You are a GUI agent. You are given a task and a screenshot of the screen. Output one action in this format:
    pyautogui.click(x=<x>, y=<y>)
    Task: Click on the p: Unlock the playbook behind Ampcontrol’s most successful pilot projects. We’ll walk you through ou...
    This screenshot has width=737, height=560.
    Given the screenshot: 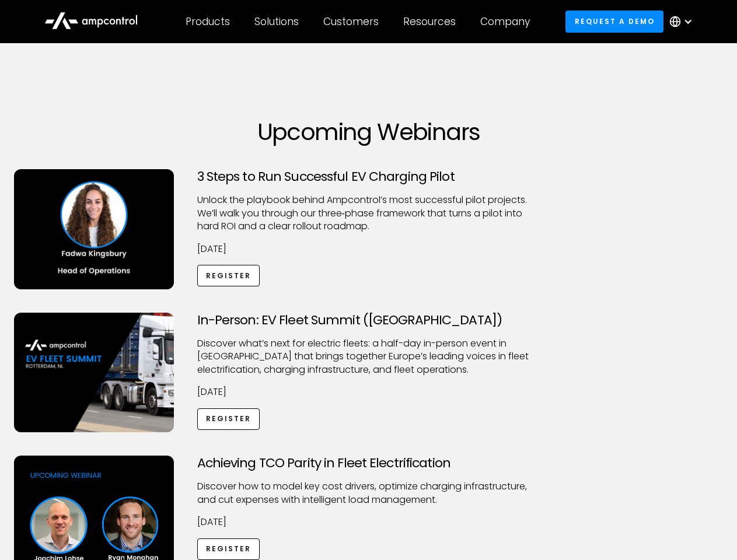 What is the action you would take?
    pyautogui.click(x=369, y=213)
    